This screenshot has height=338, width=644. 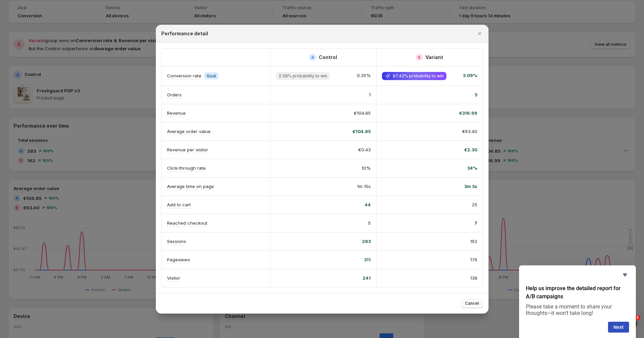 What do you see at coordinates (363, 76) in the screenshot?
I see `span: 0.35%` at bounding box center [363, 76].